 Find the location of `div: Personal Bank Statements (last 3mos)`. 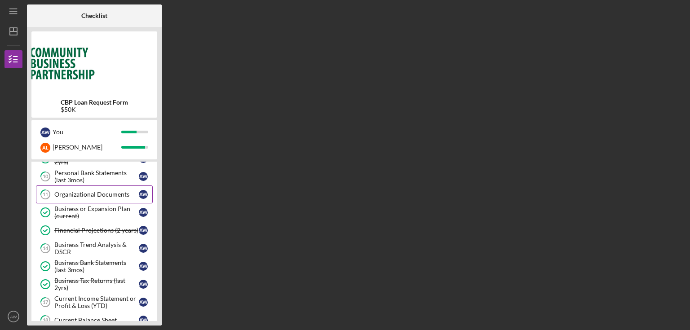

div: Personal Bank Statements (last 3mos) is located at coordinates (97, 176).